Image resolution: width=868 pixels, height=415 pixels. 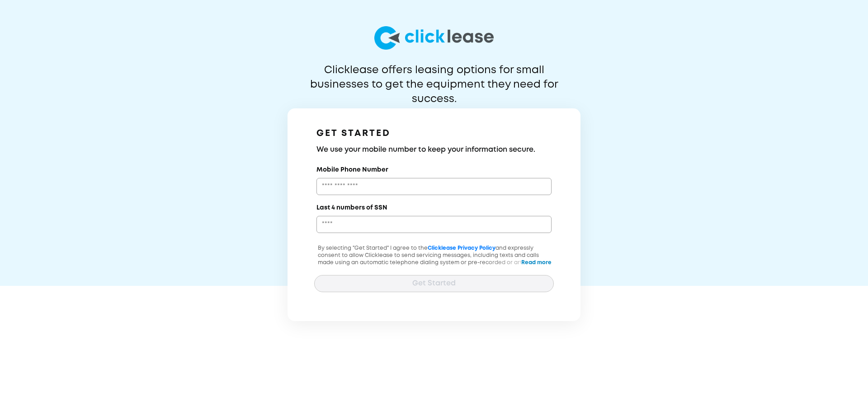 I want to click on h1: GET STARTED, so click(x=434, y=134).